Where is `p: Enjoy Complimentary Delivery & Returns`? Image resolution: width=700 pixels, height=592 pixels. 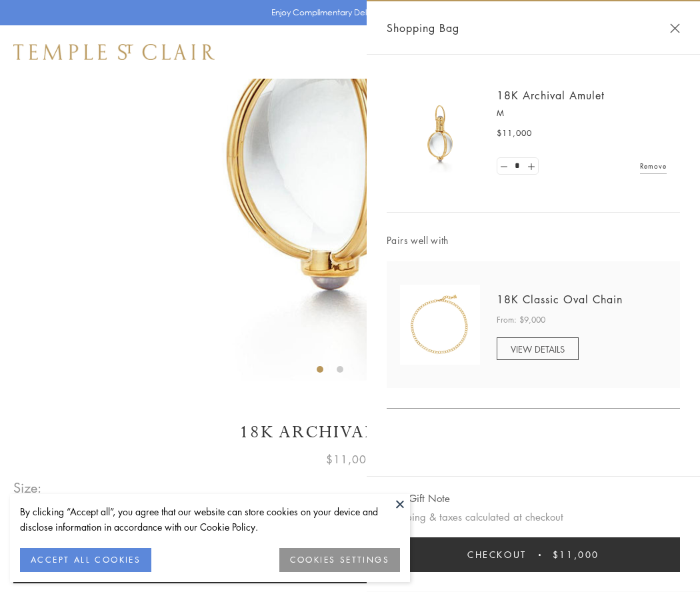 p: Enjoy Complimentary Delivery & Returns is located at coordinates (347, 13).